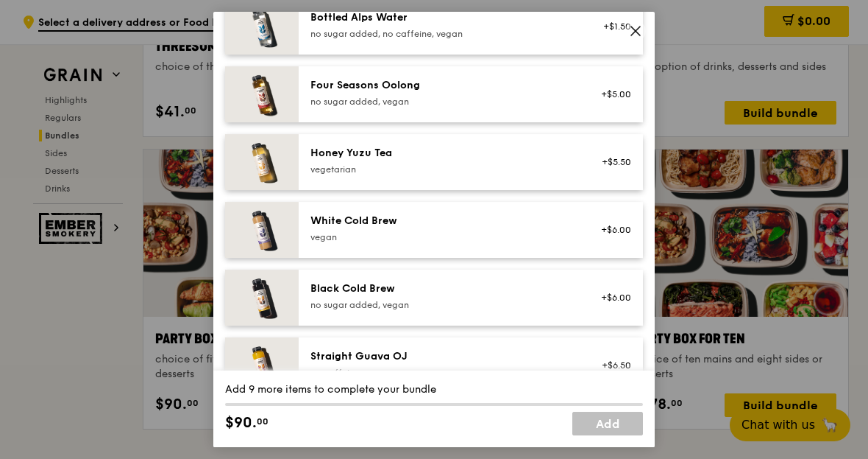 Image resolution: width=868 pixels, height=459 pixels. I want to click on img: daily_normal_HORZ-straight-guava-OJ.jpg, so click(262, 365).